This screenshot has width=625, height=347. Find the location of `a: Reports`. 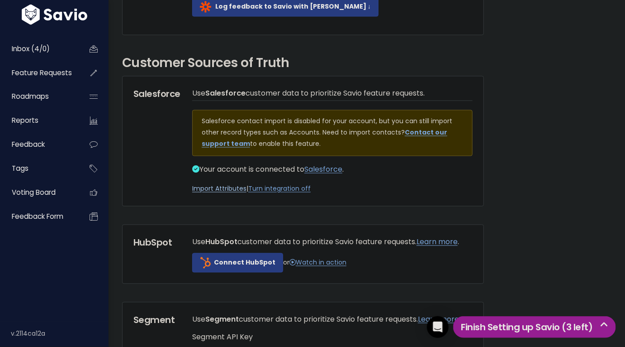

a: Reports is located at coordinates (38, 121).